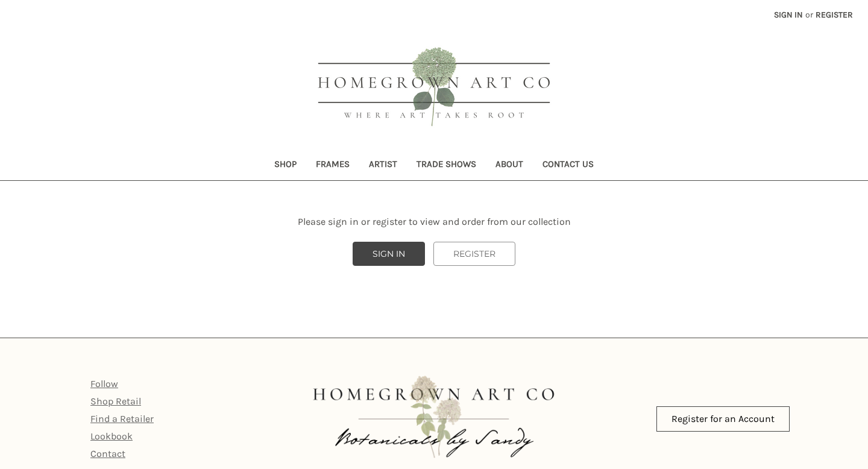  What do you see at coordinates (809, 14) in the screenshot?
I see `span: or` at bounding box center [809, 14].